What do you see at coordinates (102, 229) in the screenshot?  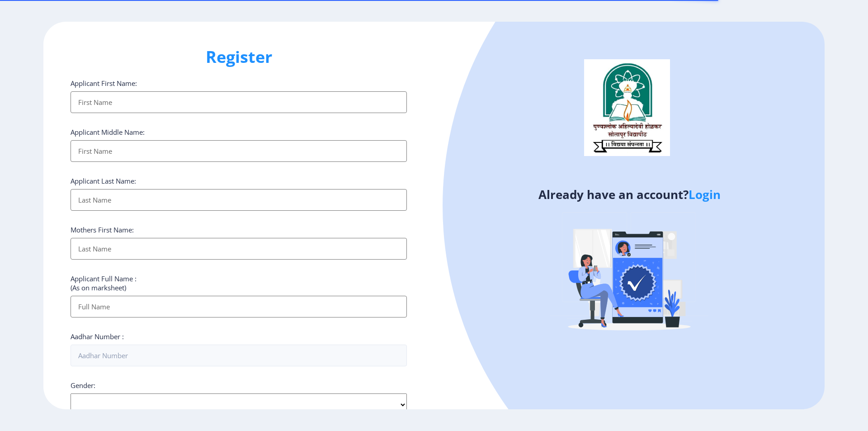 I see `label: Mothers First Name:` at bounding box center [102, 229].